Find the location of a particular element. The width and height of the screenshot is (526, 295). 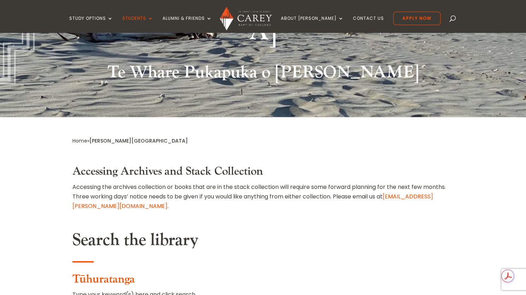

a: Study Options is located at coordinates (91, 24).